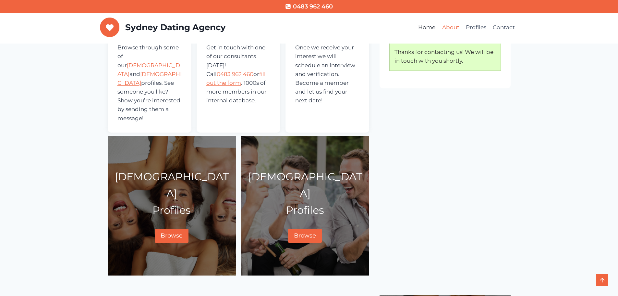 The image size is (618, 296). What do you see at coordinates (602, 280) in the screenshot?
I see `a: Scroll to top` at bounding box center [602, 280].